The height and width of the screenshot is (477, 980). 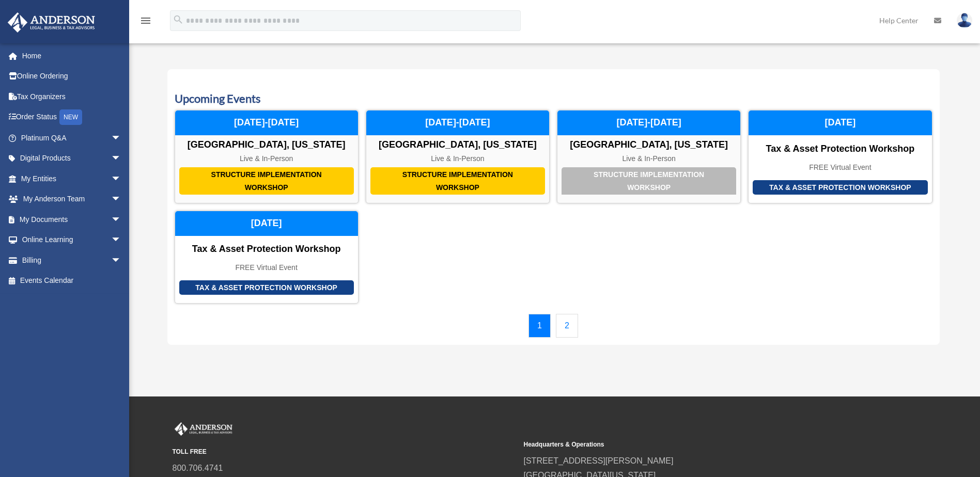 What do you see at coordinates (540, 326) in the screenshot?
I see `a: 1` at bounding box center [540, 326].